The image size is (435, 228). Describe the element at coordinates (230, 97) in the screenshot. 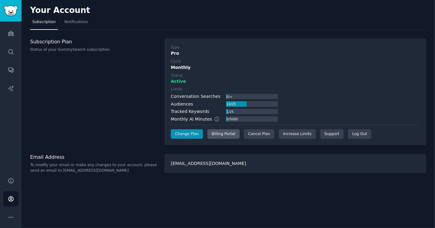

I see `div: 0 / ∞` at that location.